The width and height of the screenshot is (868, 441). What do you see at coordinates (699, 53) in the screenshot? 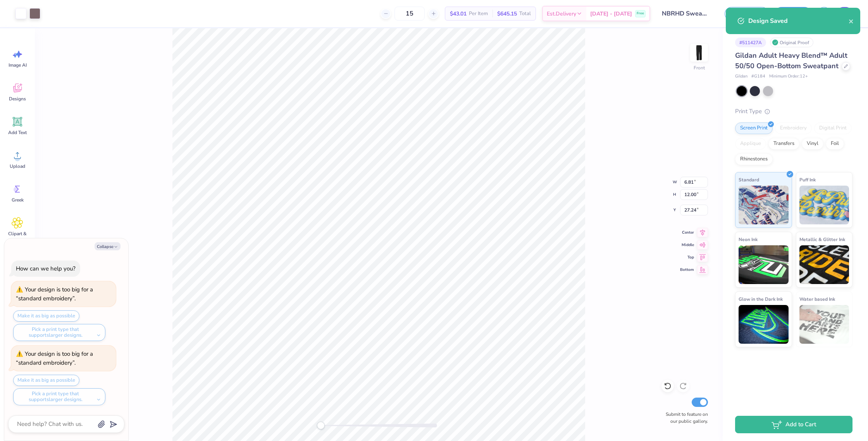
I see `img: Front` at bounding box center [699, 53].